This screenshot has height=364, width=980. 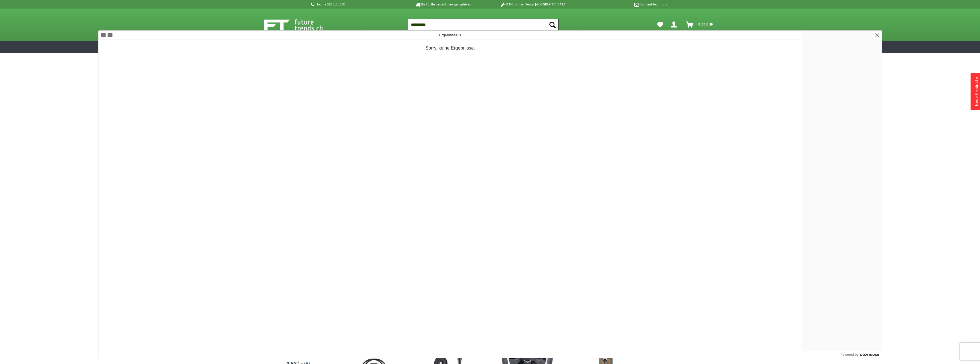 I want to click on p: Kauf auf Rechnung, so click(x=622, y=4).